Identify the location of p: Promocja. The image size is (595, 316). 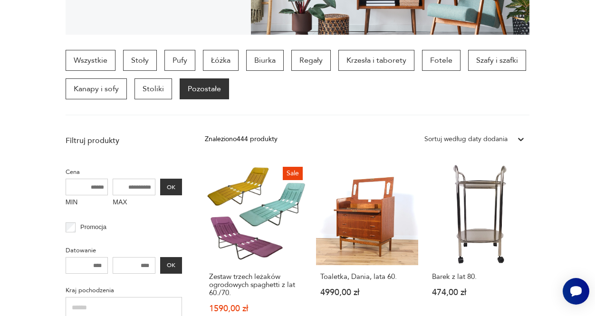
(93, 227).